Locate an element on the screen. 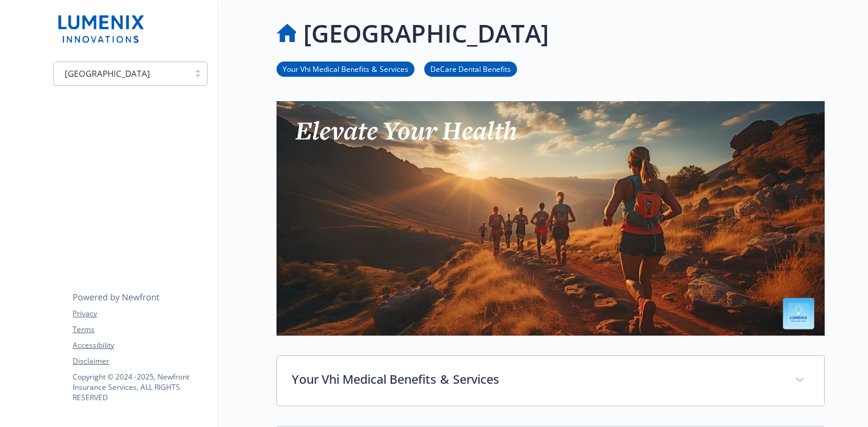  a: Terms is located at coordinates (140, 330).